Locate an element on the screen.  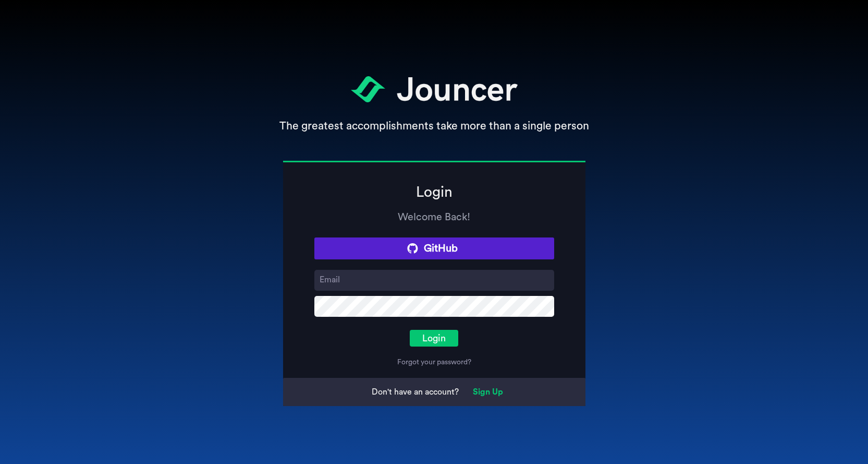
button: GitHub is located at coordinates (441, 248).